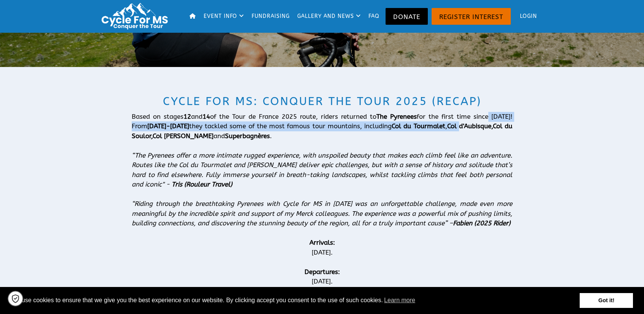 The height and width of the screenshot is (314, 644). What do you see at coordinates (322, 170) in the screenshot?
I see `span: “The Pyrenees offer a more intimate rugged experience, with unspoiled beauty that makes each clim...` at bounding box center [322, 170].